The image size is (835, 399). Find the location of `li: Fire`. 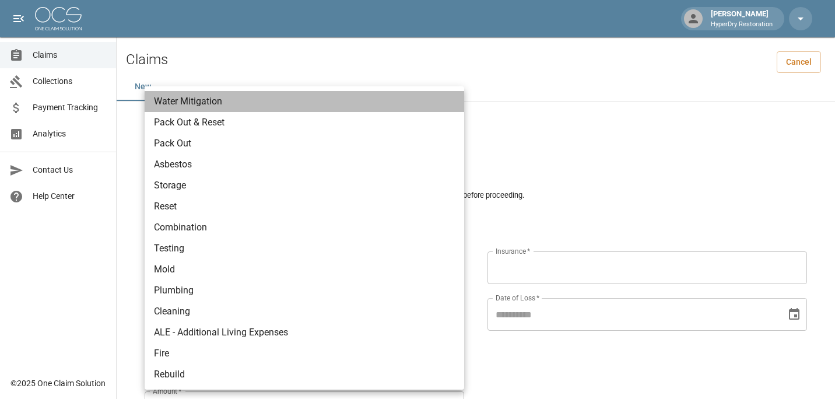

li: Fire is located at coordinates (304, 353).